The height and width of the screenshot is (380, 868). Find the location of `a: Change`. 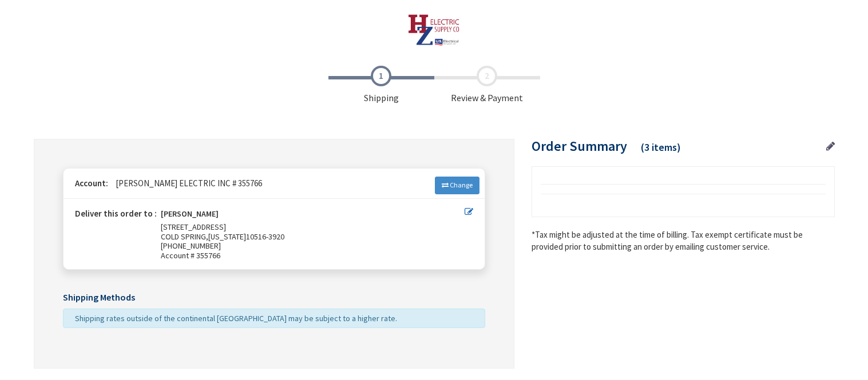

a: Change is located at coordinates (457, 185).